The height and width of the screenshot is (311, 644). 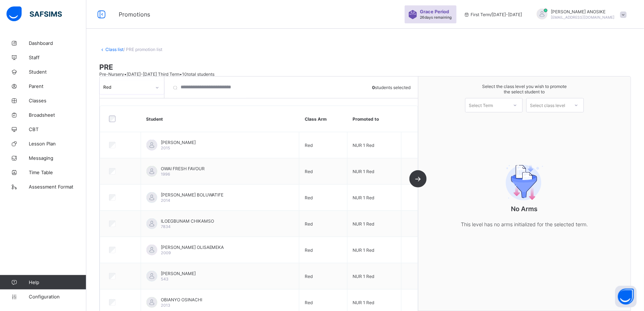 What do you see at coordinates (57, 297) in the screenshot?
I see `span: Configuration` at bounding box center [57, 297].